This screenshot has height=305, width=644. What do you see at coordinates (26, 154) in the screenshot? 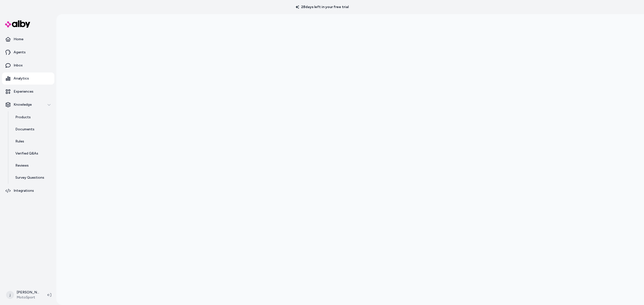
I see `p: Verified Q&As` at bounding box center [26, 154].